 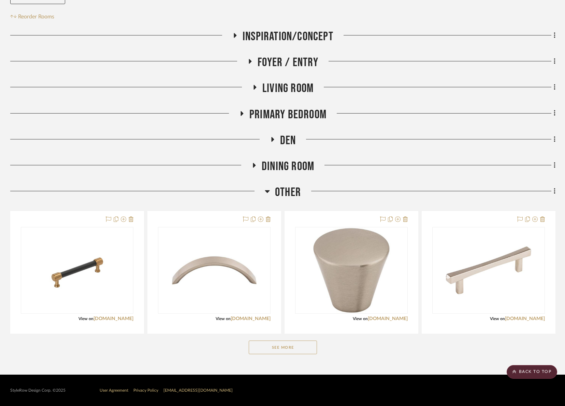 I want to click on span: Dining Room, so click(x=288, y=166).